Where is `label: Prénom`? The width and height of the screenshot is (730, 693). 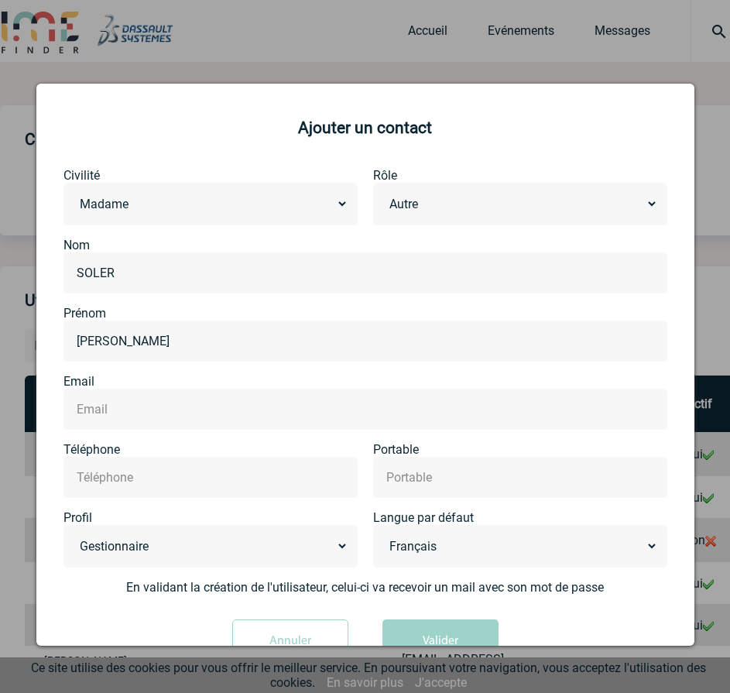
label: Prénom is located at coordinates (365, 313).